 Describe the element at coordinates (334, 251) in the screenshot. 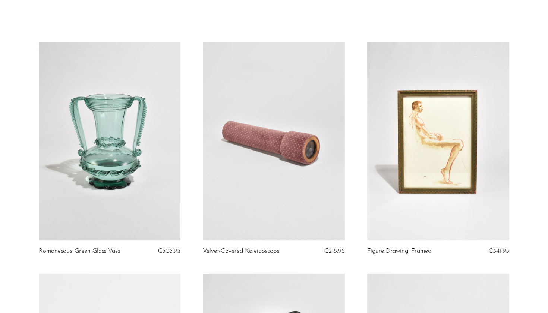

I see `span: €218,95` at that location.